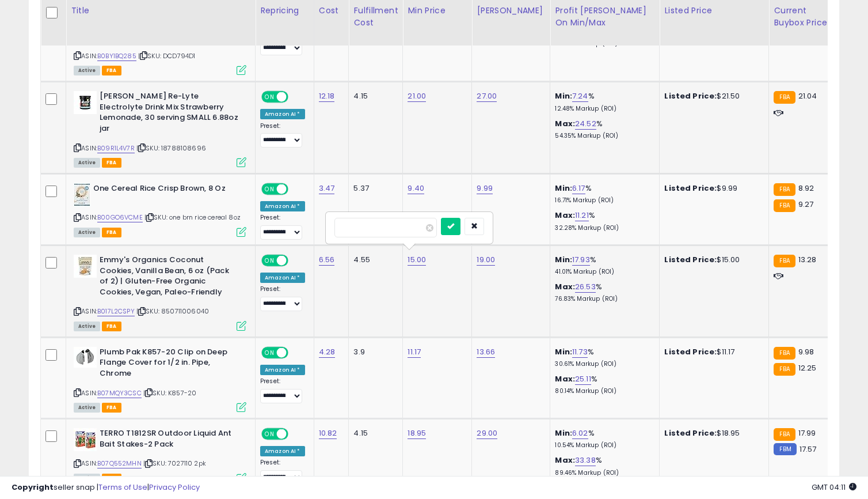 The image size is (868, 499). Describe the element at coordinates (85, 357) in the screenshot. I see `img: 31kAHo3LQhL._SL40_.jpg` at that location.